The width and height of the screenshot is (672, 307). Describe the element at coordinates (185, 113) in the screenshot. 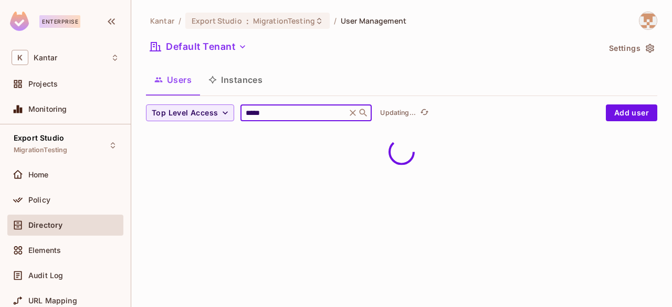

I see `span: Top Level Access` at that location.